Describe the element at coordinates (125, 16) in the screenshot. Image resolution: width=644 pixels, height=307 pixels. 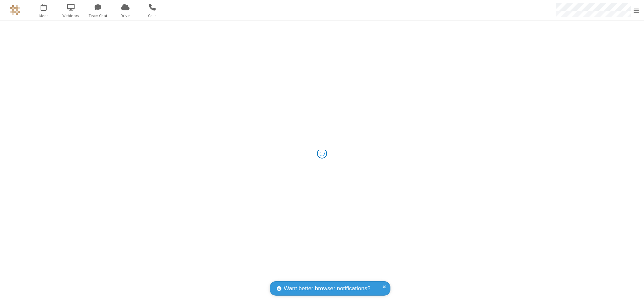
I see `span: Drive` at that location.